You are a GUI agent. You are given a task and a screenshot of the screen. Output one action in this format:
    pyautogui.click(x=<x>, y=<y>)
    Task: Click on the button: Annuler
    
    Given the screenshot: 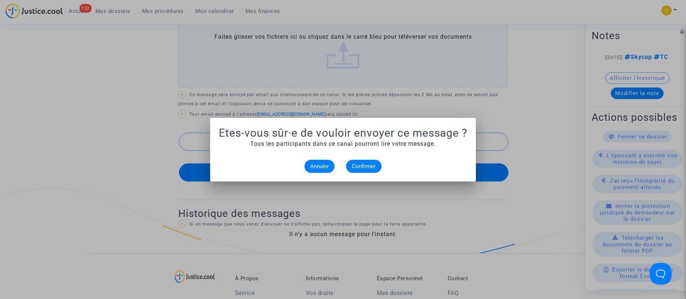 What is the action you would take?
    pyautogui.click(x=319, y=166)
    